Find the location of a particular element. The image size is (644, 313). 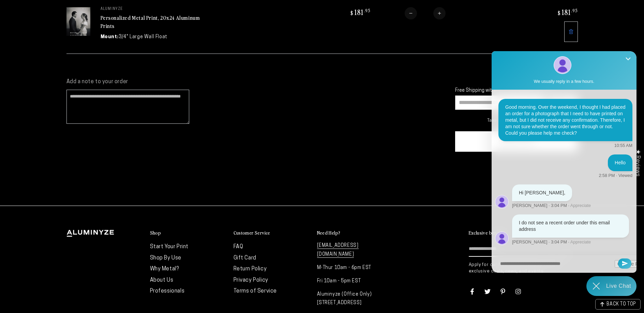

div: Click to open Judge.me floating reviews tab is located at coordinates (637, 163).